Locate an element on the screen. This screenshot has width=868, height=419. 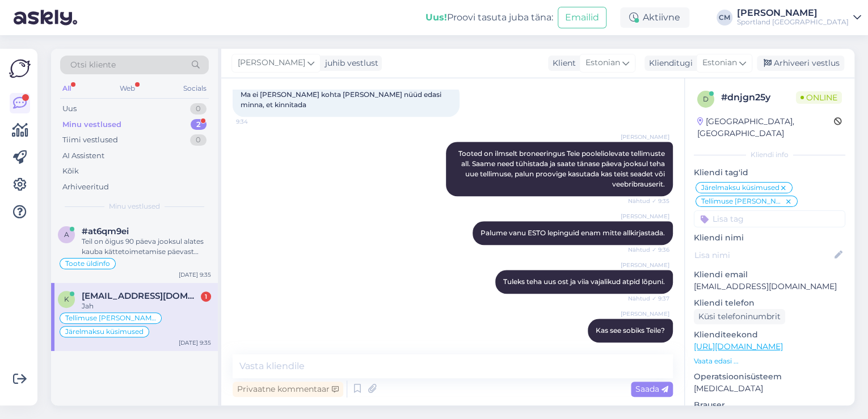
div: CM is located at coordinates (724, 17).